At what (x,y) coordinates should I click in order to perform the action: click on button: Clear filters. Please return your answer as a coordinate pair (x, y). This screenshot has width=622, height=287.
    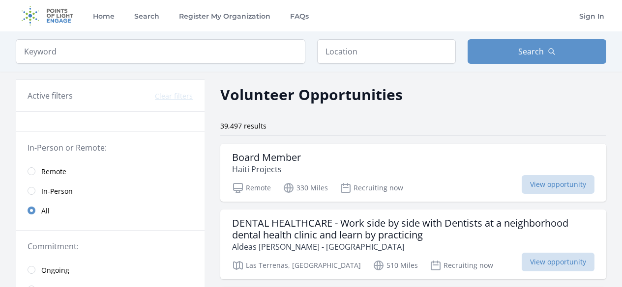
    Looking at the image, I should click on (173, 96).